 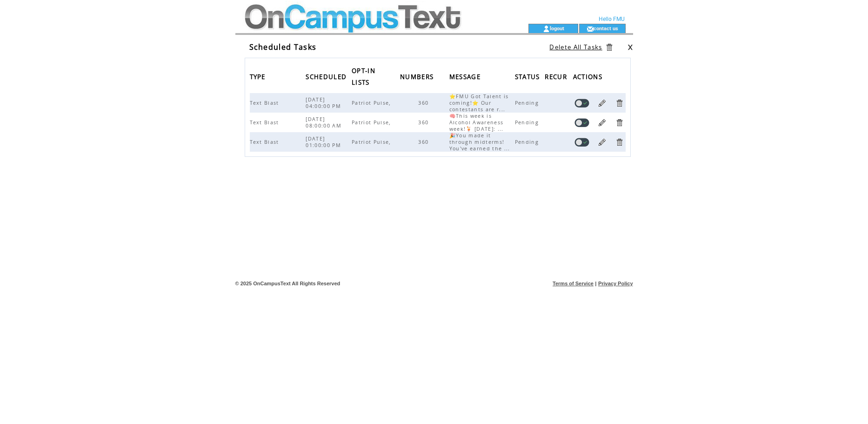 What do you see at coordinates (557, 28) in the screenshot?
I see `a: logout` at bounding box center [557, 28].